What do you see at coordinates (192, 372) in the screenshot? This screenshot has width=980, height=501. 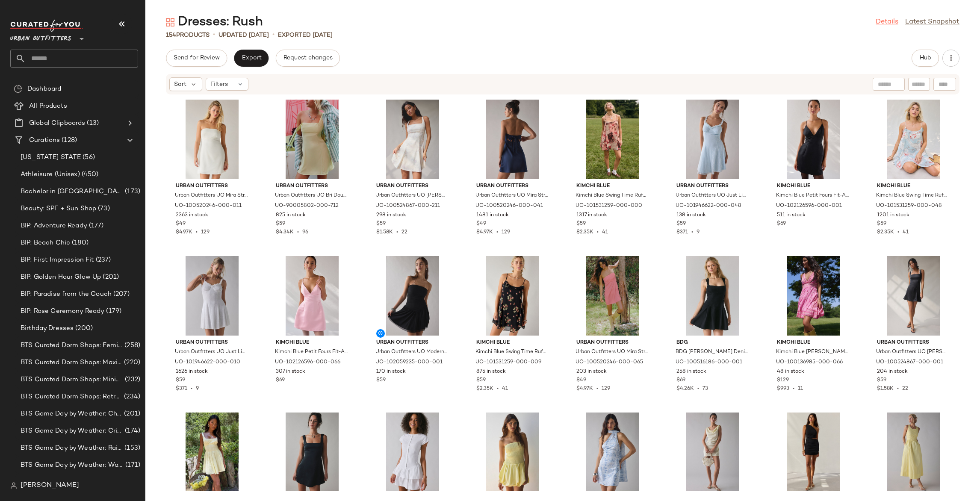 I see `span: 1626 in stock` at bounding box center [192, 372].